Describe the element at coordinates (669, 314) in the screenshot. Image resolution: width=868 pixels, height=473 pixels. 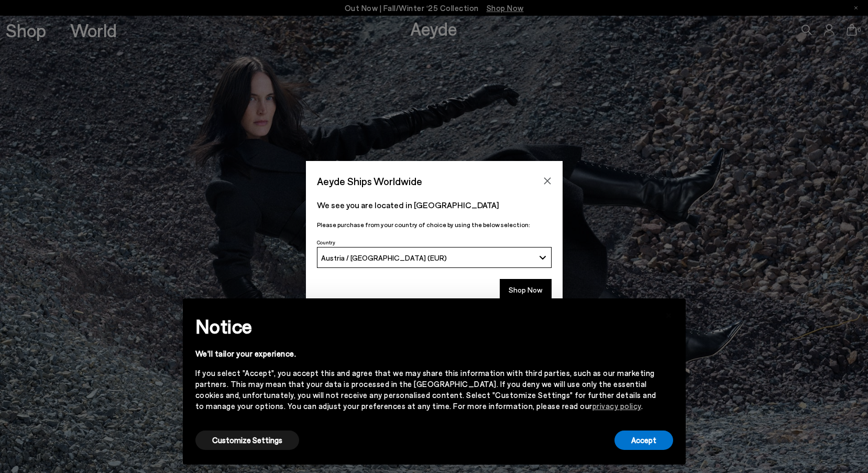
I see `button: Close this notice` at that location.